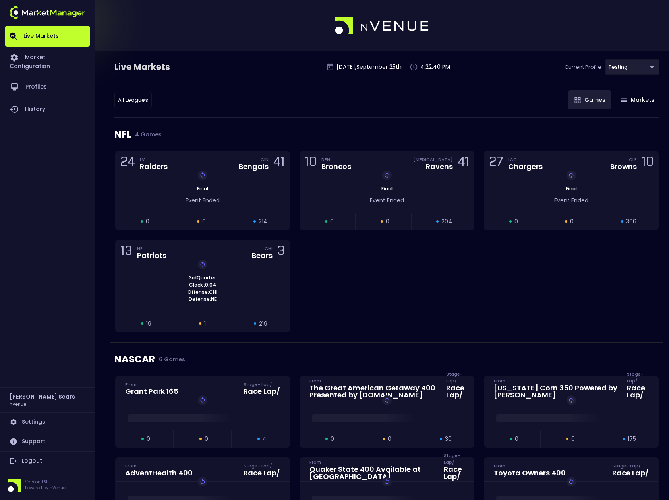 The width and height of the screenshot is (669, 500). I want to click on span: Defense: NE, so click(203, 299).